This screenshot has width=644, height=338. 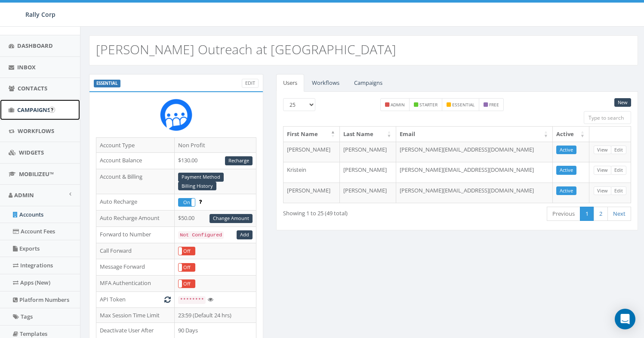 I want to click on a: 2, so click(x=601, y=213).